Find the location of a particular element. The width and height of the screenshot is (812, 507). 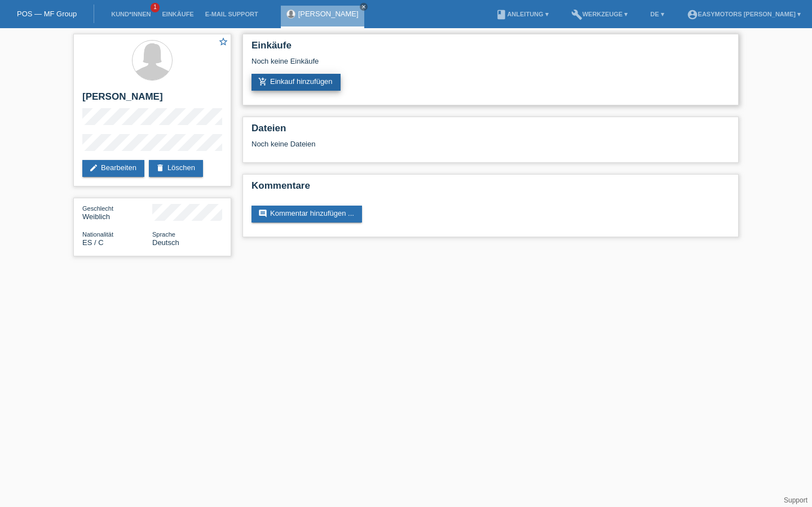

i: close is located at coordinates (364, 7).